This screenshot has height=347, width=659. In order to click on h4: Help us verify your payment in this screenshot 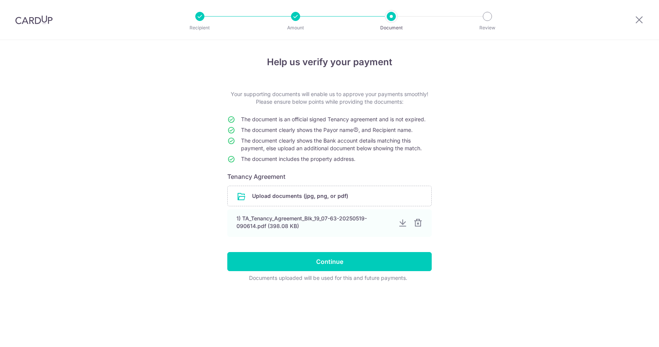, I will do `click(329, 62)`.